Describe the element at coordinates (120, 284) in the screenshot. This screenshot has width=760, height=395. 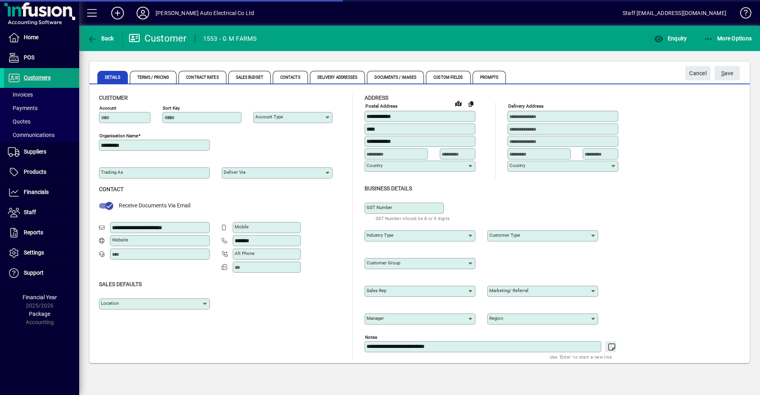
I see `span: Sales defaults` at that location.